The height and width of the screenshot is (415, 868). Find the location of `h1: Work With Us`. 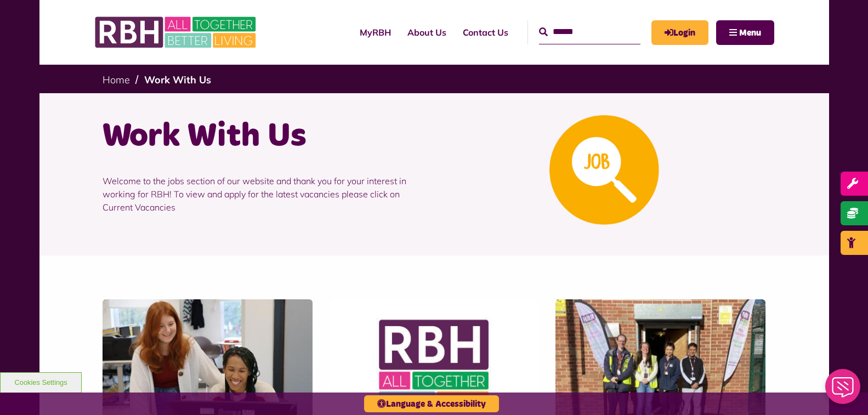

h1: Work With Us is located at coordinates (264, 137).